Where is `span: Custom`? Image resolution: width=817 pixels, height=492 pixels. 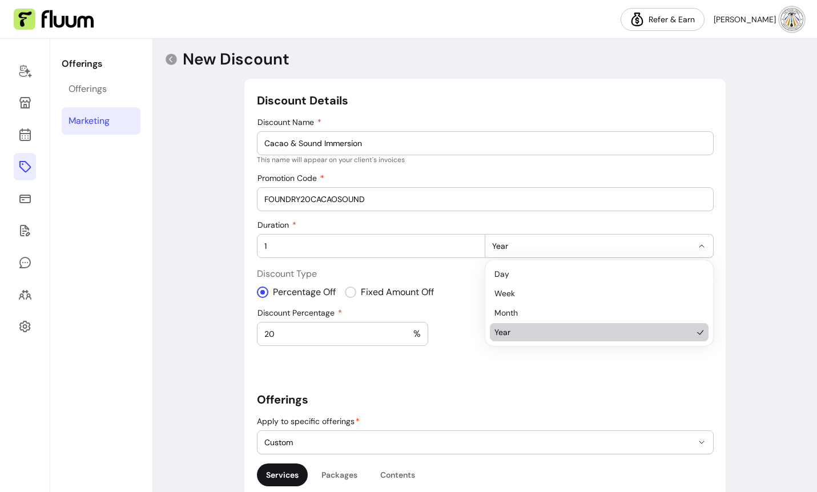 span: Custom is located at coordinates (478, 442).